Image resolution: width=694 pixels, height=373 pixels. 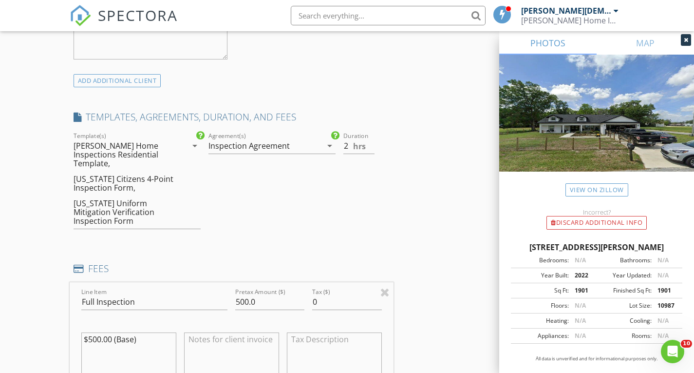 I want to click on div: Year Updated:, so click(x=624, y=275).